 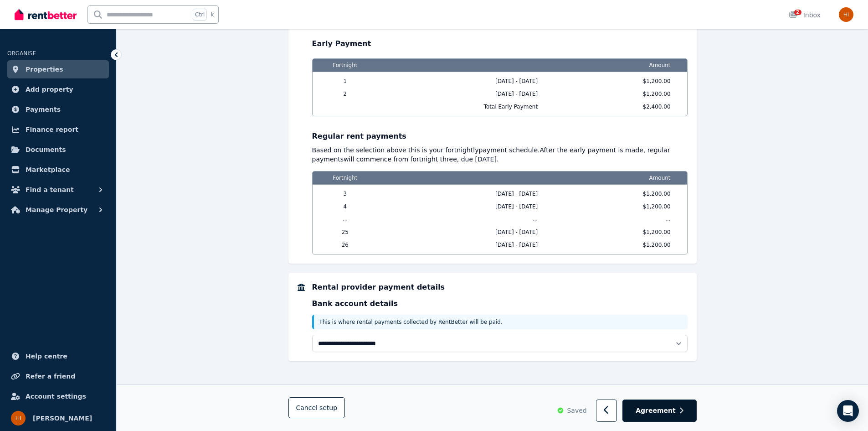 I want to click on a: Marketplace, so click(x=58, y=169).